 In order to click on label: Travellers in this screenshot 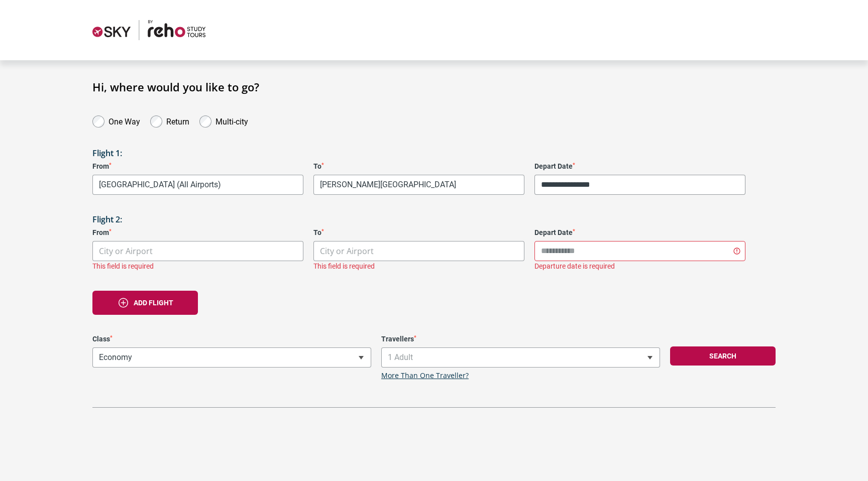, I will do `click(521, 339)`.